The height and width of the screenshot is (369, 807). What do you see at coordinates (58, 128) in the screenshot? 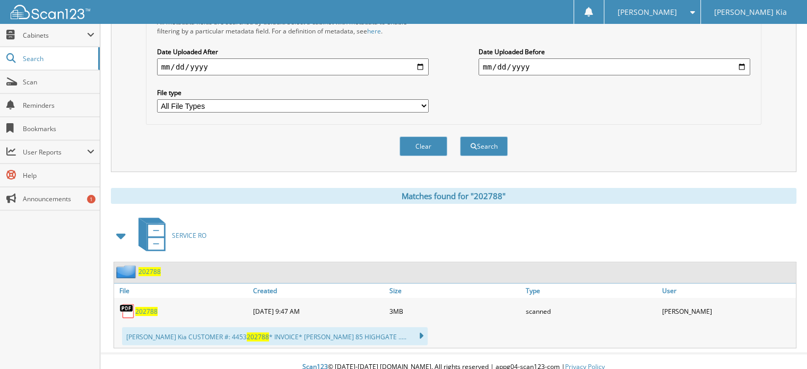
I see `span: Bookmarks` at bounding box center [58, 128].